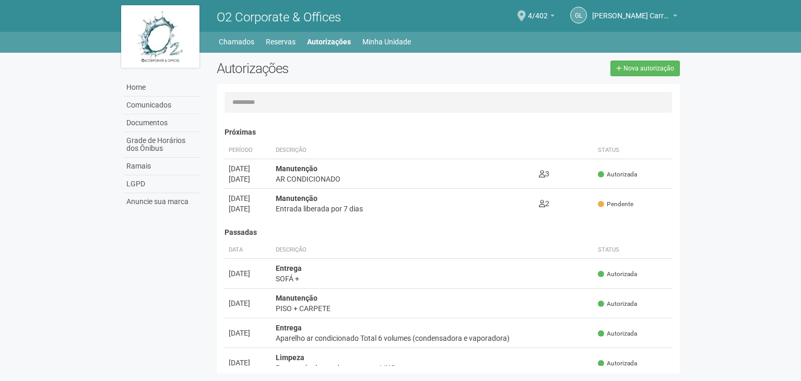  Describe the element at coordinates (237, 42) in the screenshot. I see `a: Chamados` at that location.